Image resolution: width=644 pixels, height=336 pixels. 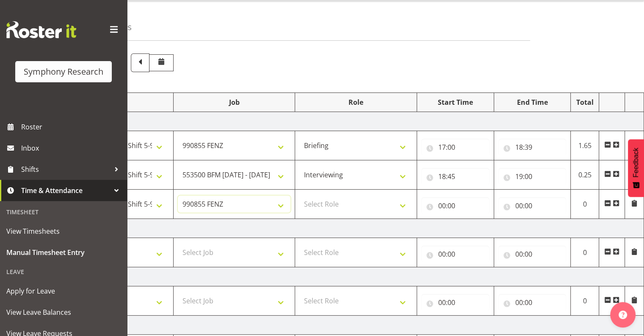 I want to click on div: Leave, so click(x=64, y=271).